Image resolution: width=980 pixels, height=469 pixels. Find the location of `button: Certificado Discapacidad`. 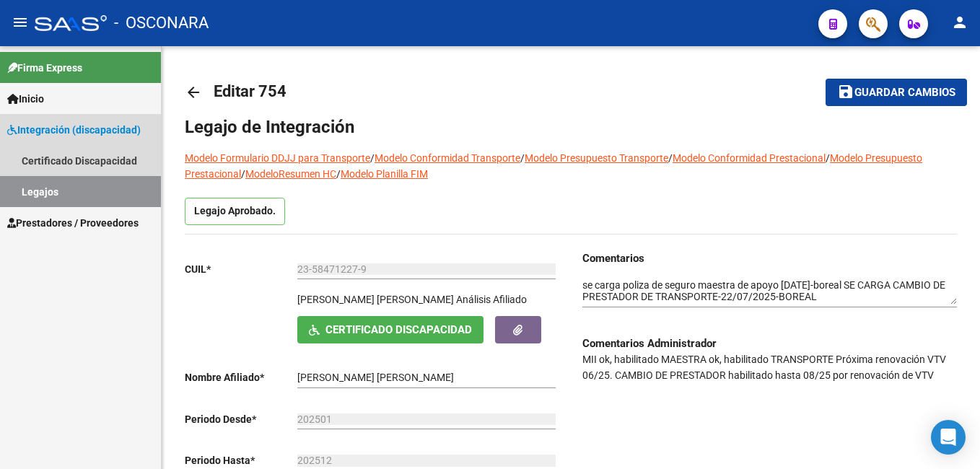

button: Certificado Discapacidad is located at coordinates (391, 329).